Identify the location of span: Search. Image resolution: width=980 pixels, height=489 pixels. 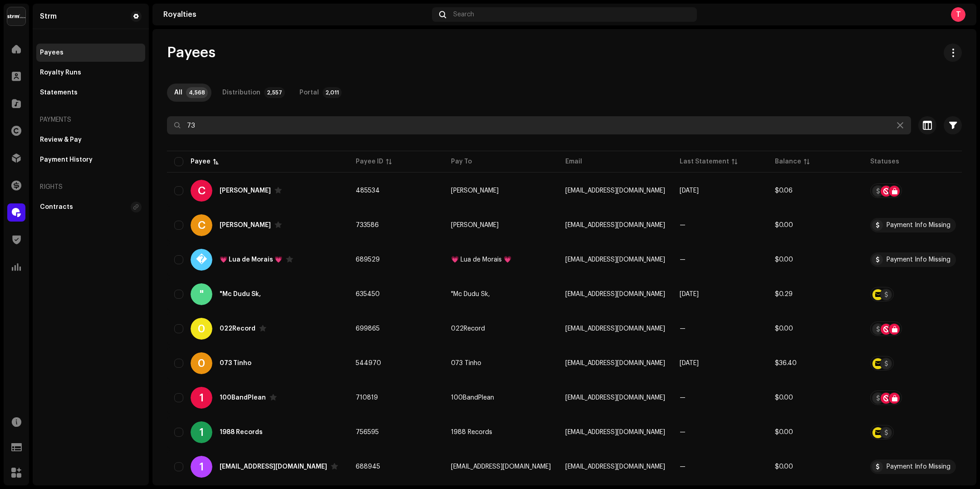
(464, 15).